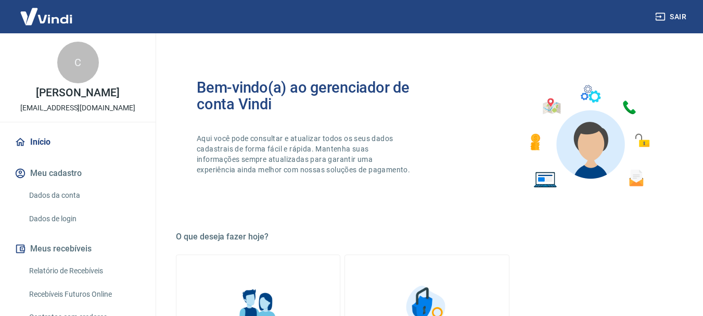 Image resolution: width=703 pixels, height=316 pixels. What do you see at coordinates (84, 271) in the screenshot?
I see `a: Relatório de Recebíveis` at bounding box center [84, 271].